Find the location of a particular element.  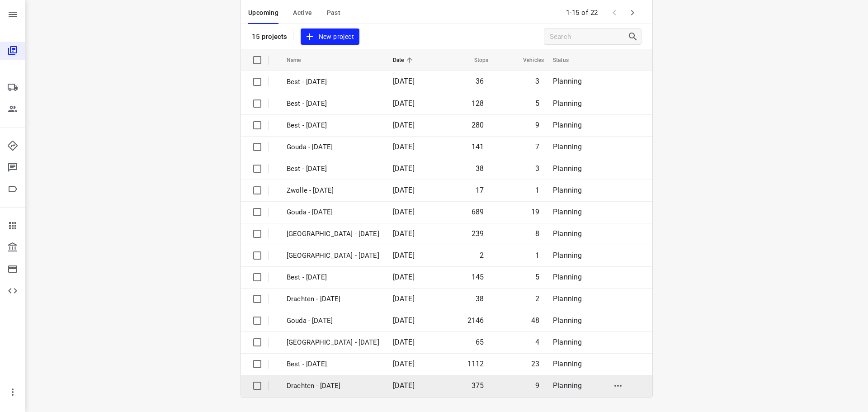

span: 23 is located at coordinates (535, 364).